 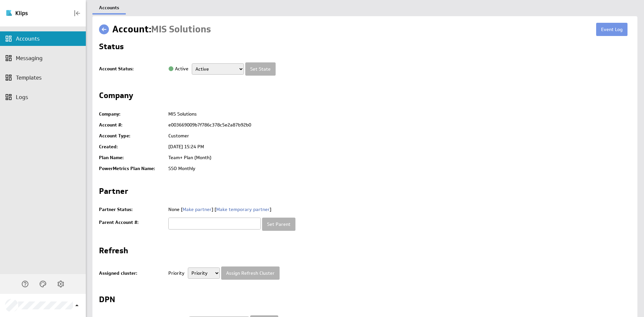 What do you see at coordinates (61, 284) in the screenshot?
I see `div: Account and settings` at bounding box center [61, 284].